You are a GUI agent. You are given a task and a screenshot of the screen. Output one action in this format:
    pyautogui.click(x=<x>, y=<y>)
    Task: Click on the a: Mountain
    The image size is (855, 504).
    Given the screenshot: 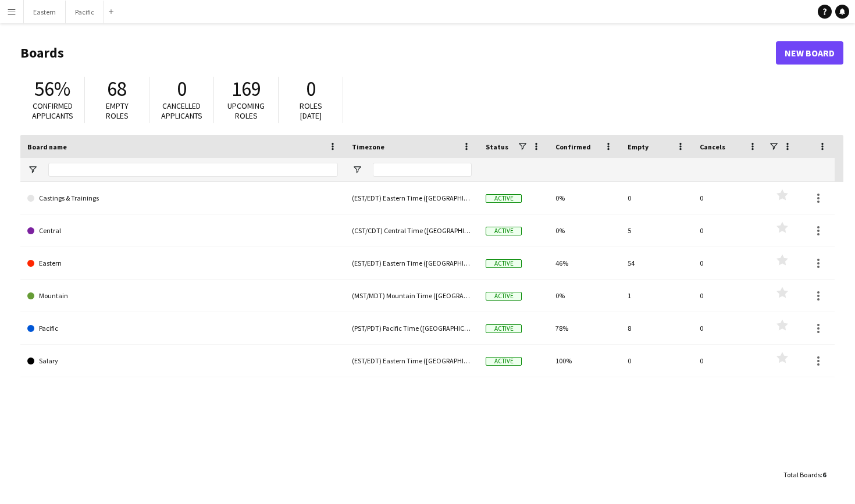 What is the action you would take?
    pyautogui.click(x=182, y=296)
    